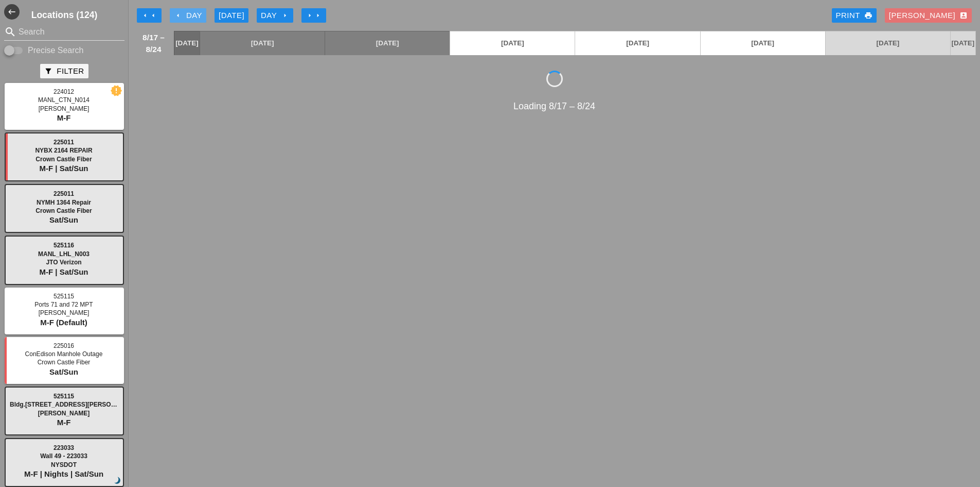  I want to click on i: west, so click(12, 12).